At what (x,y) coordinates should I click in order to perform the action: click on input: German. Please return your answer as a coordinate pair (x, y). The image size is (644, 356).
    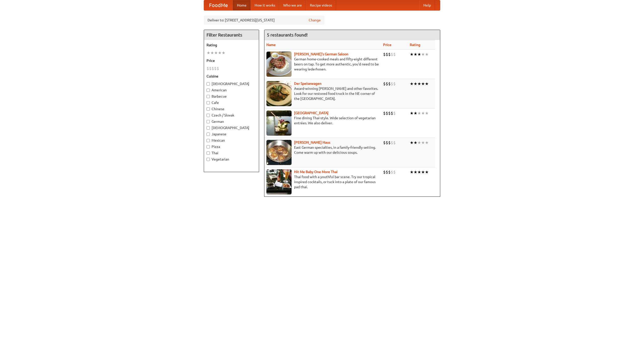
    Looking at the image, I should click on (208, 121).